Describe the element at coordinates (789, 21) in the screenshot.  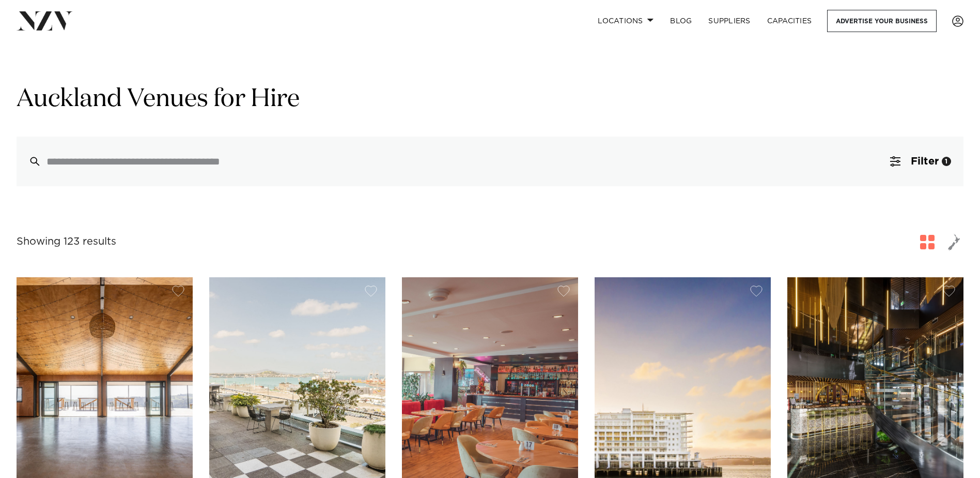
I see `a: Capacities` at that location.